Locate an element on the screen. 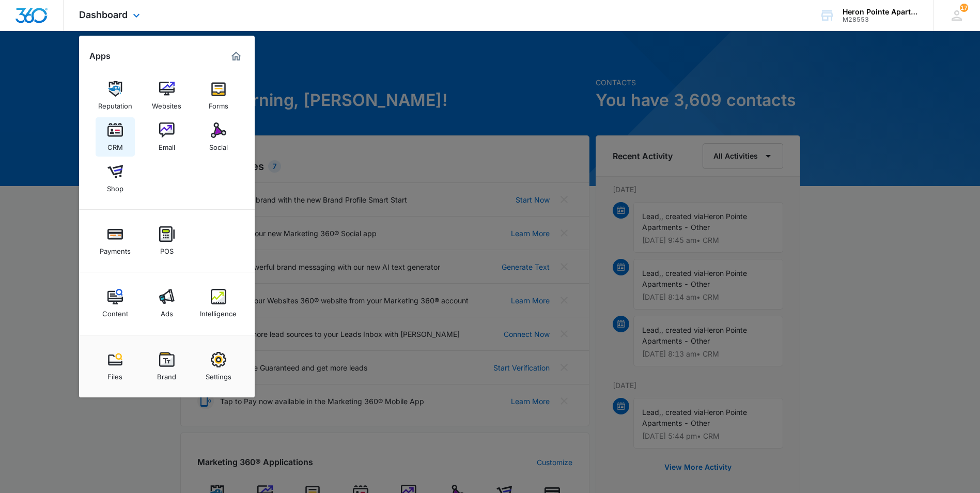 This screenshot has height=493, width=980. div: Ads is located at coordinates (167, 312).